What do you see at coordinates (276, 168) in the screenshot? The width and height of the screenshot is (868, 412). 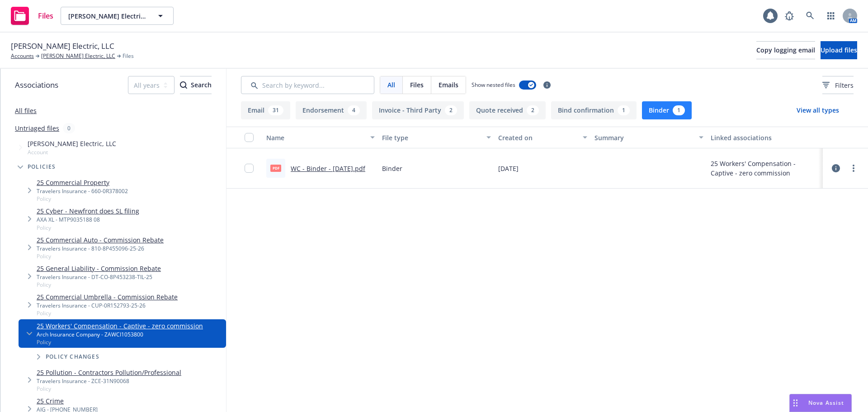 I see `span: pdf` at bounding box center [276, 168].